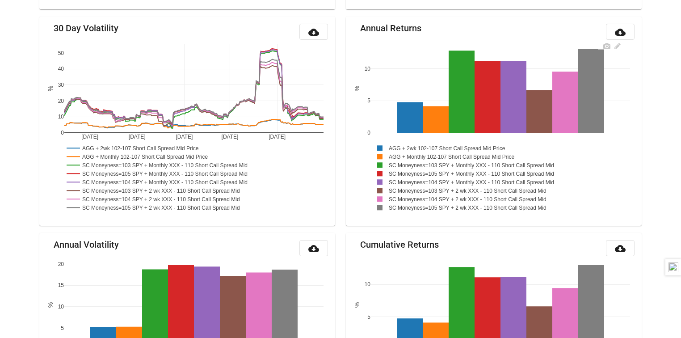 The image size is (681, 338). What do you see at coordinates (86, 244) in the screenshot?
I see `mat-card-title: Annual Volatility` at bounding box center [86, 244].